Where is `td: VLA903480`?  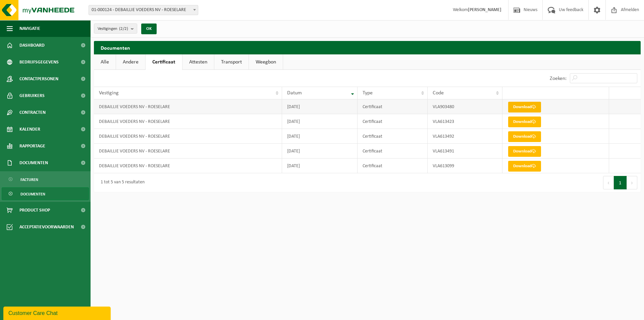 td: VLA903480 is located at coordinates (465, 107).